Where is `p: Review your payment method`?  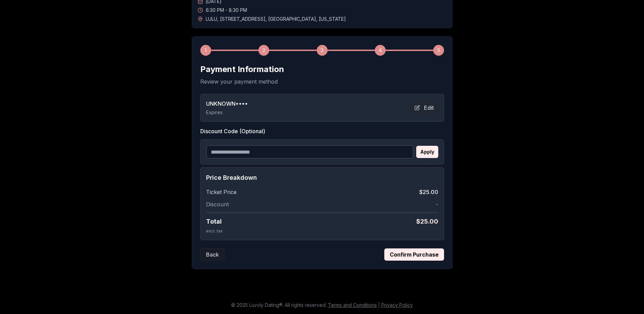 p: Review your payment method is located at coordinates (322, 82).